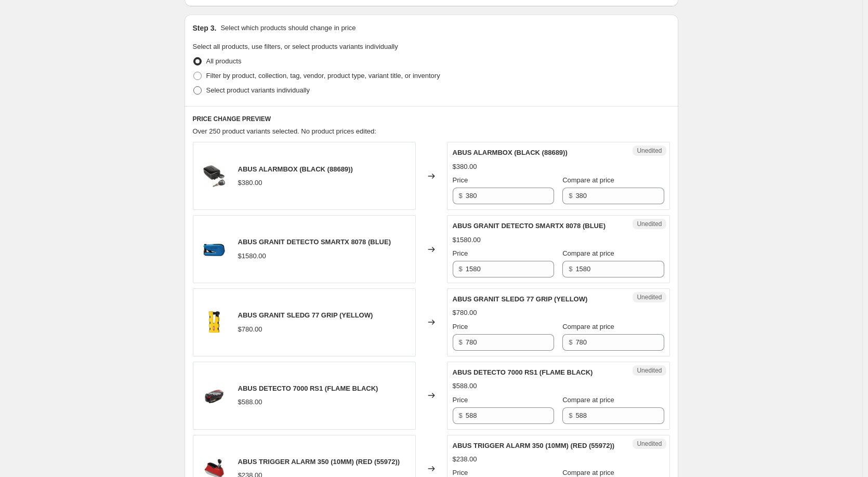  What do you see at coordinates (214, 250) in the screenshot?
I see `img: blue_1ac9731d-b337-468d-b525-01ccd78884b0_80x.jpg` at bounding box center [214, 250].